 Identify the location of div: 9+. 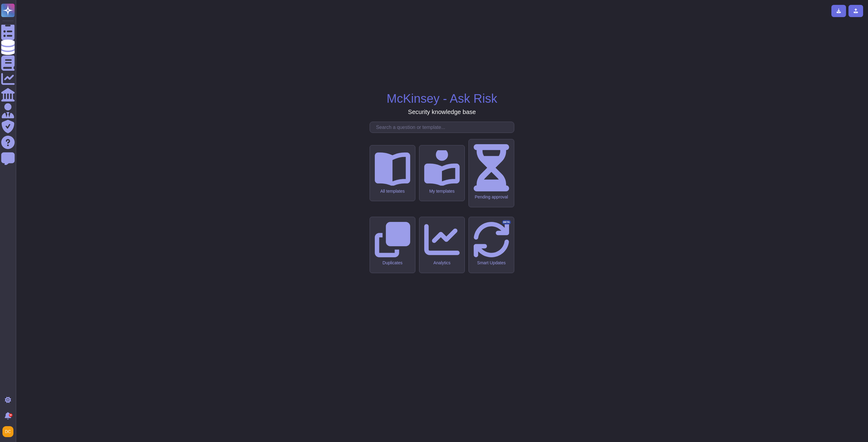
(11, 416).